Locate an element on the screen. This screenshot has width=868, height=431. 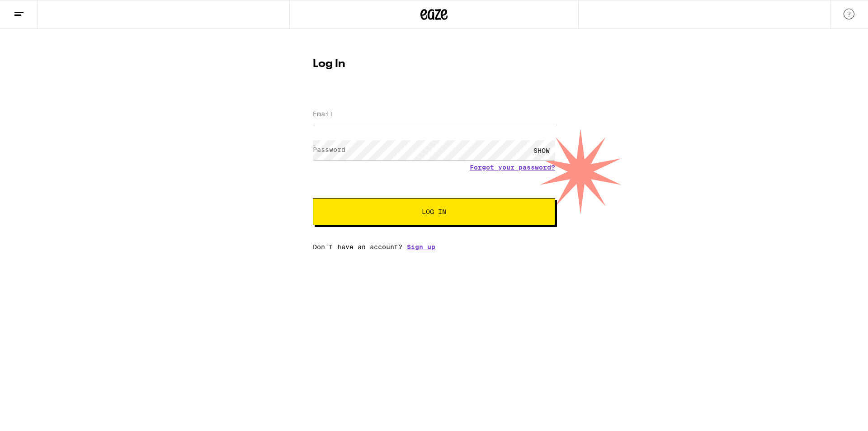
h1: Log In is located at coordinates (434, 64).